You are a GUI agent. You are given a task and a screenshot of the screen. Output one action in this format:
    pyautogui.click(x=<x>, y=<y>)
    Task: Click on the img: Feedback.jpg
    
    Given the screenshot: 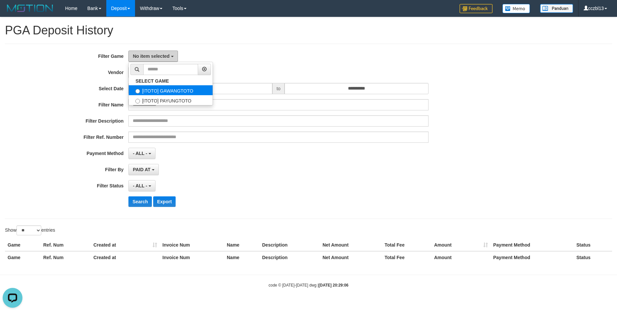 What is the action you would take?
    pyautogui.click(x=476, y=9)
    